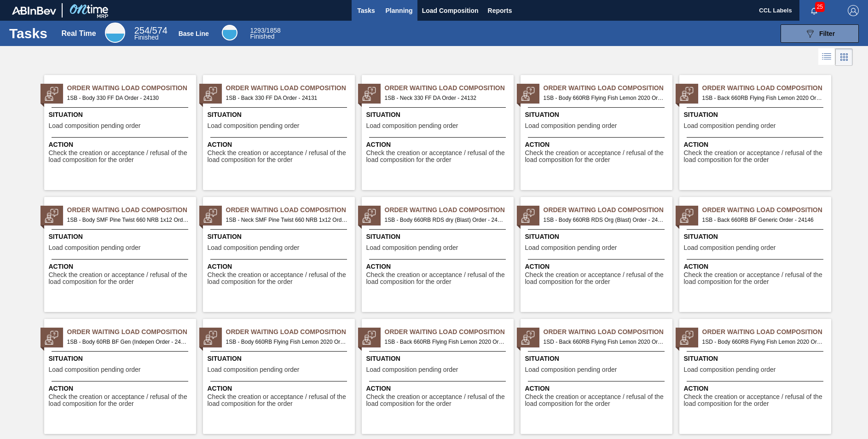  Describe the element at coordinates (142, 31) in the screenshot. I see `span: 254` at that location.